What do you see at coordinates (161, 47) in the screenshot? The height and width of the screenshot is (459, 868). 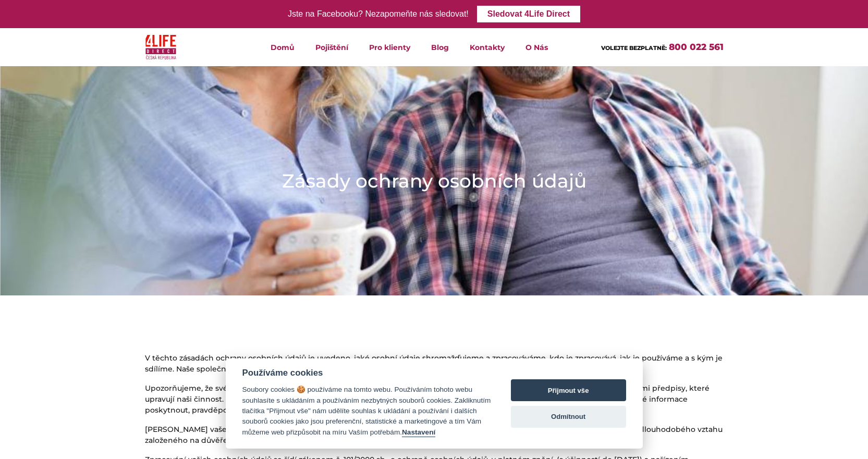 I see `img: 4Life Direct Česká republika logo` at bounding box center [161, 47].